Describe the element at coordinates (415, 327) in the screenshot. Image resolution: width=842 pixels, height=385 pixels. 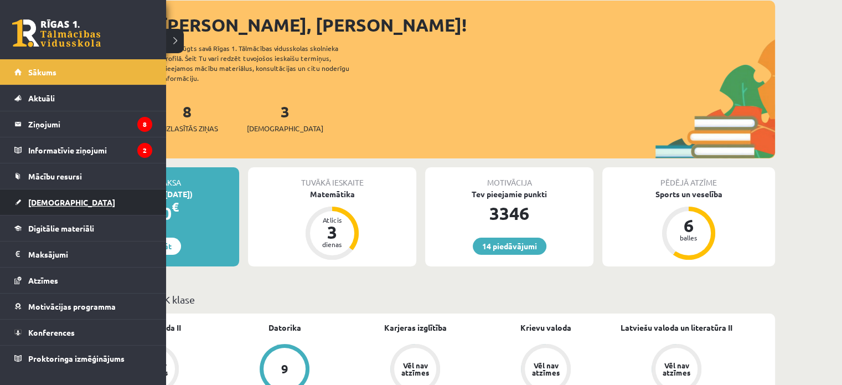
I see `a: Karjeras izglītība` at that location.